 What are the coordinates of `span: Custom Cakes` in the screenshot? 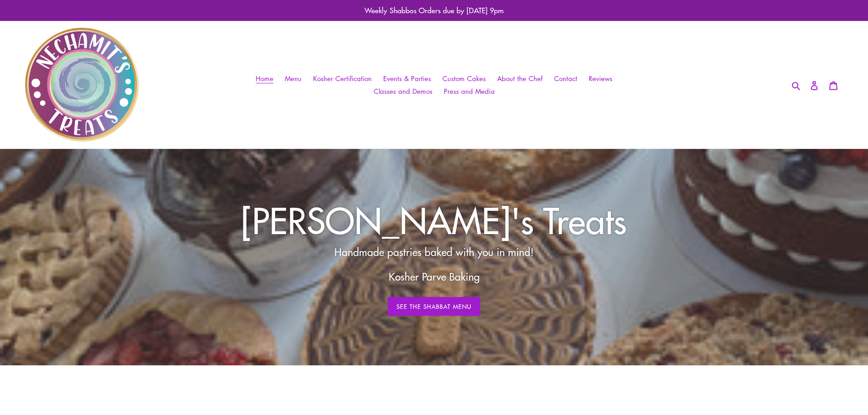 It's located at (464, 78).